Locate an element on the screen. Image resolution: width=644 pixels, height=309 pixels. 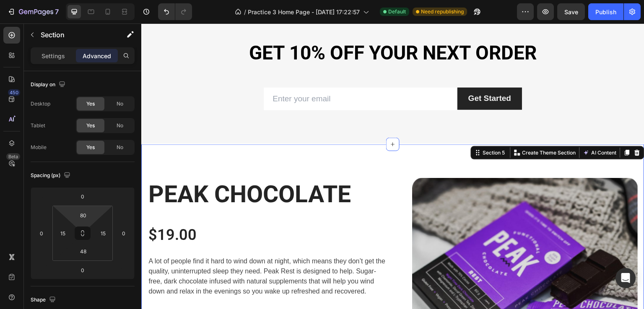
p: Settings is located at coordinates (53, 56).